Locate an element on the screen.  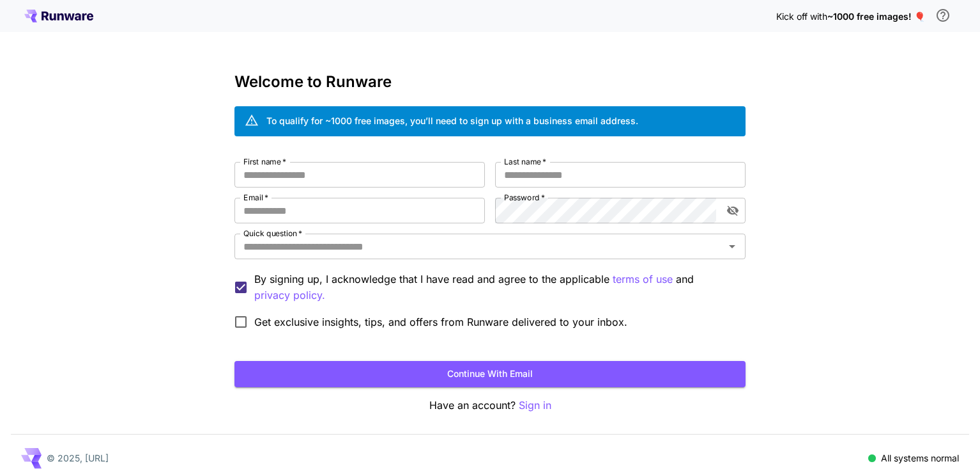
label: Email is located at coordinates (256, 197).